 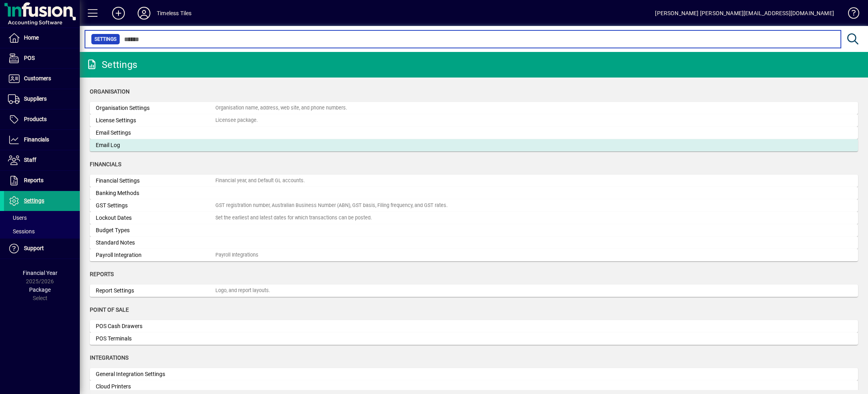 I want to click on a: Sessions, so click(x=42, y=231).